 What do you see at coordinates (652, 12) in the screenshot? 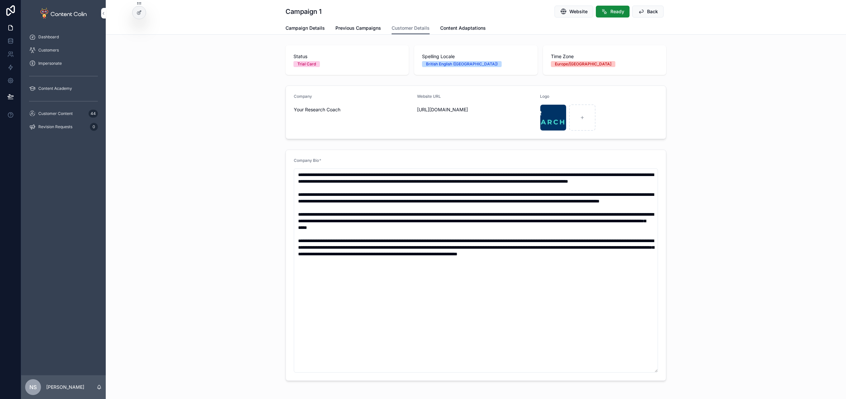
I see `span: Back` at bounding box center [652, 12].